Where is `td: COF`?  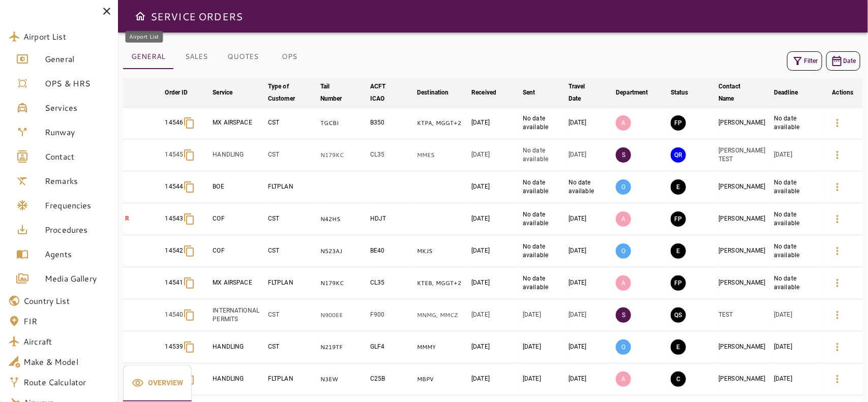
td: COF is located at coordinates (238, 251).